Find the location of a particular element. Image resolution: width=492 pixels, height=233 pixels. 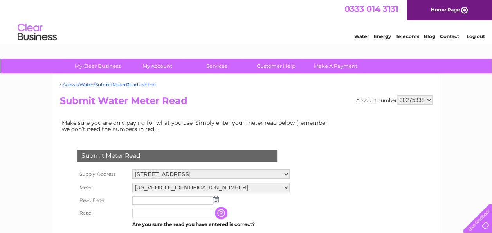

td: Are you sure the read you have entered is correct? is located at coordinates (211, 224).